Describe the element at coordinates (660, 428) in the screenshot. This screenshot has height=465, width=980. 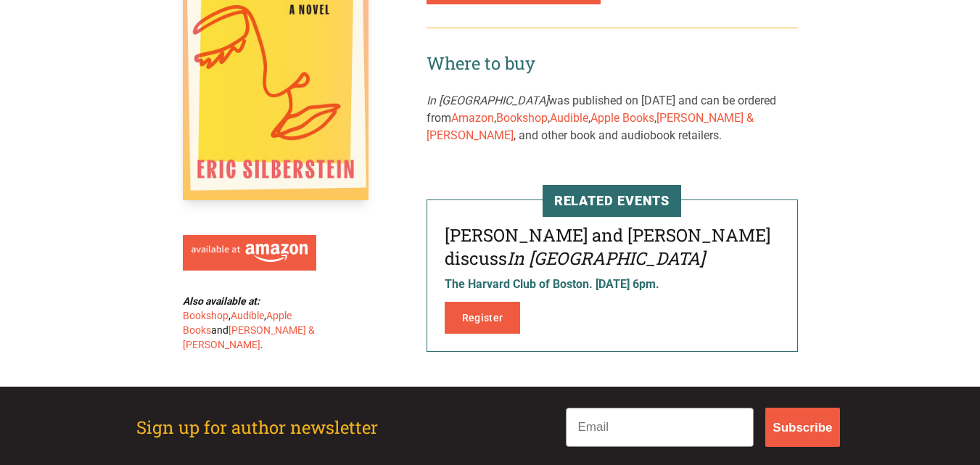
I see `input: Email` at that location.